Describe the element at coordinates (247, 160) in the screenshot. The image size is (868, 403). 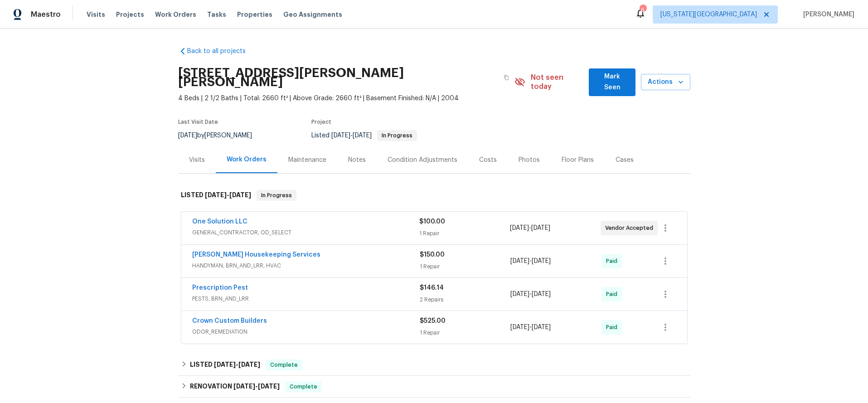
I see `div: Work Orders` at that location.